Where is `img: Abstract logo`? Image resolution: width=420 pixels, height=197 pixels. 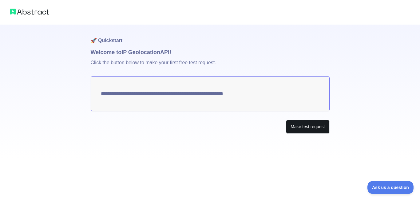
img: Abstract logo is located at coordinates (30, 12).